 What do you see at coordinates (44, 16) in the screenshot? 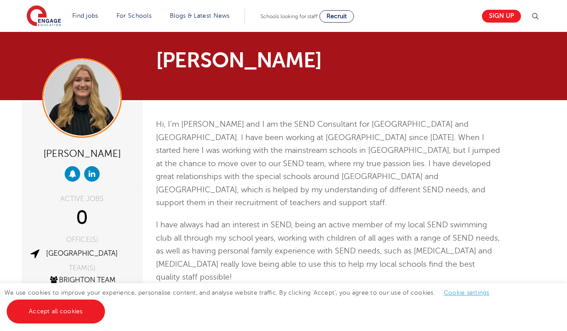
I see `img: Engage Education` at bounding box center [44, 16].